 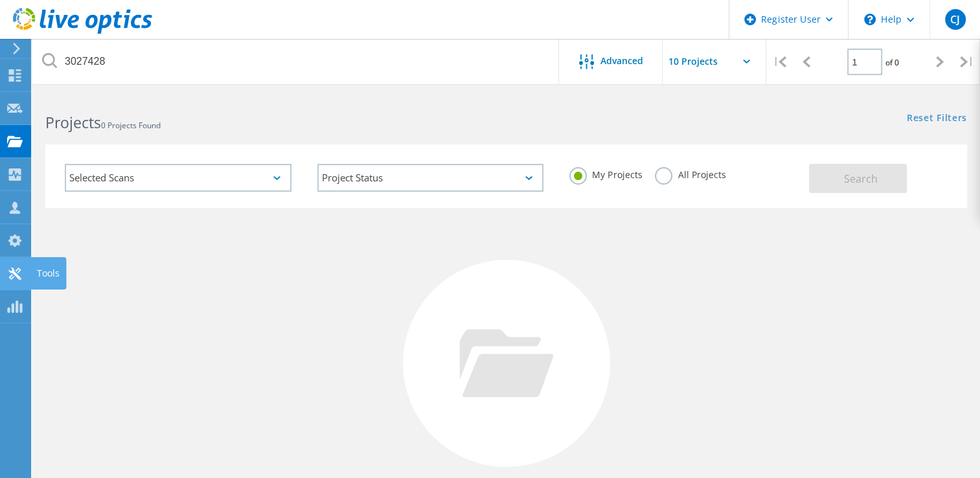 What do you see at coordinates (892, 62) in the screenshot?
I see `span: of 0` at bounding box center [892, 62].